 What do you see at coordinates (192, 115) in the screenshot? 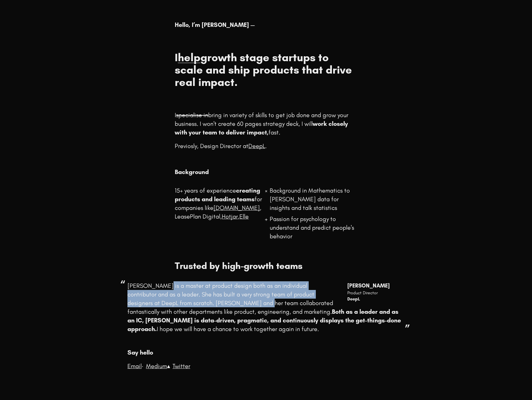
I see `s: specialise in` at bounding box center [192, 115].